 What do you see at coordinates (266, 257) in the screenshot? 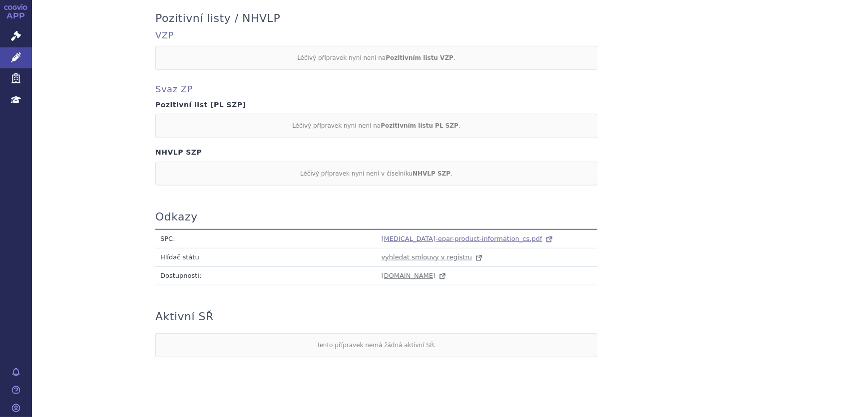
I see `td: Hlídač státu` at bounding box center [266, 257].